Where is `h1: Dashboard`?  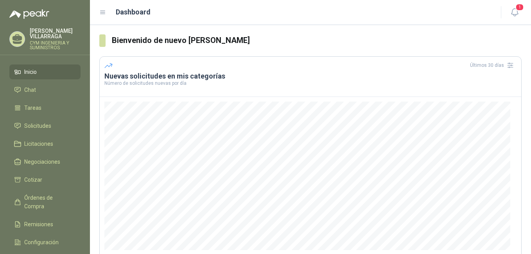
h1: Dashboard is located at coordinates (133, 12).